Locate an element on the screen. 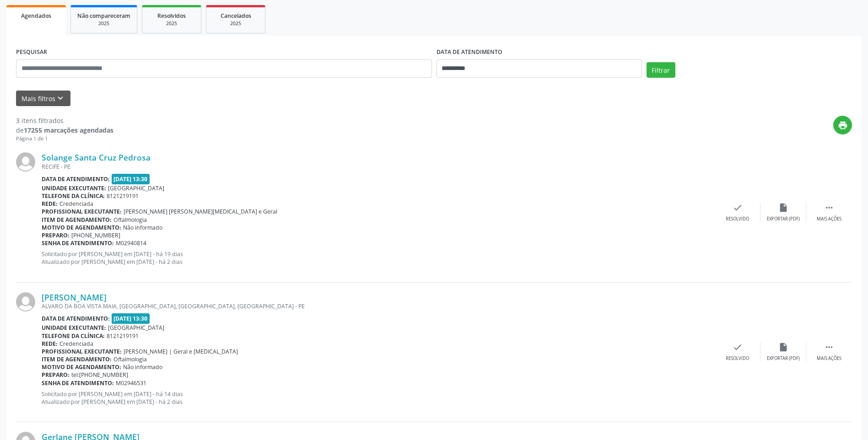 The height and width of the screenshot is (440, 868). i: print is located at coordinates (843, 125).